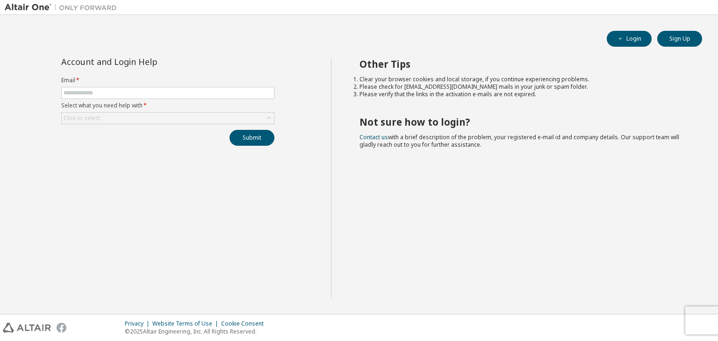 The height and width of the screenshot is (341, 718). I want to click on h2: Not sure how to login?, so click(523, 122).